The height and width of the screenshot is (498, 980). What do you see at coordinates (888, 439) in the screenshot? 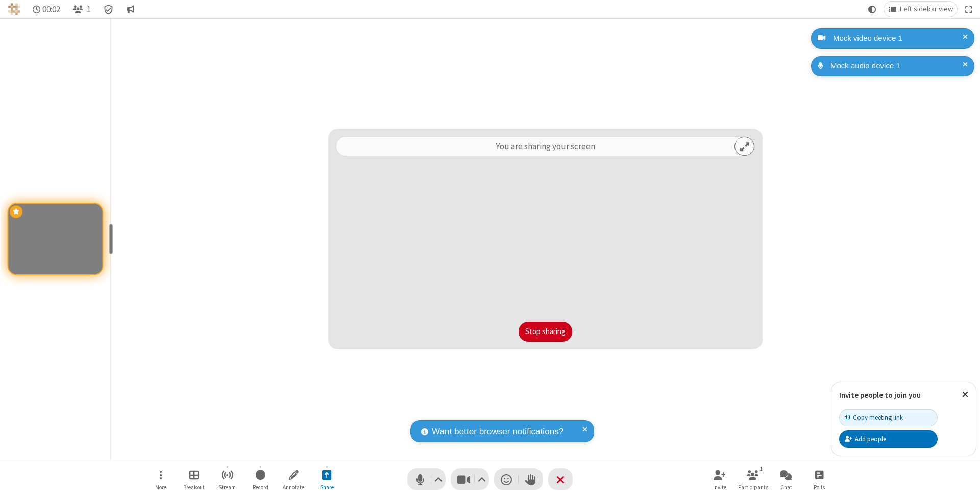
I see `button: Add people` at bounding box center [888, 439].